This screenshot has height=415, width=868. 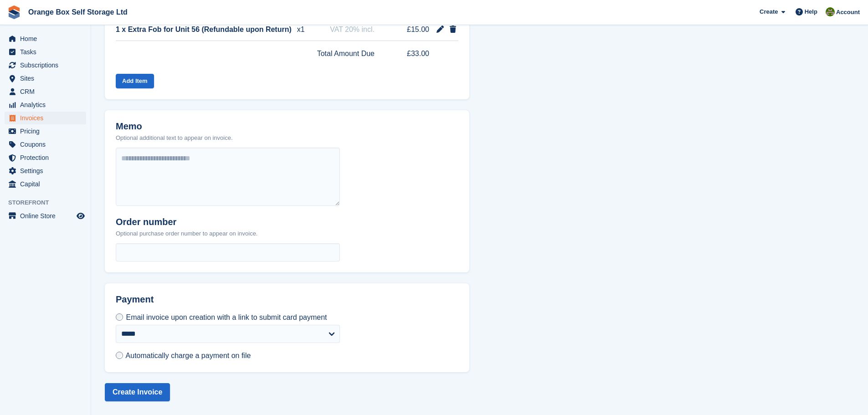 What do you see at coordinates (47, 52) in the screenshot?
I see `span: Tasks` at bounding box center [47, 52].